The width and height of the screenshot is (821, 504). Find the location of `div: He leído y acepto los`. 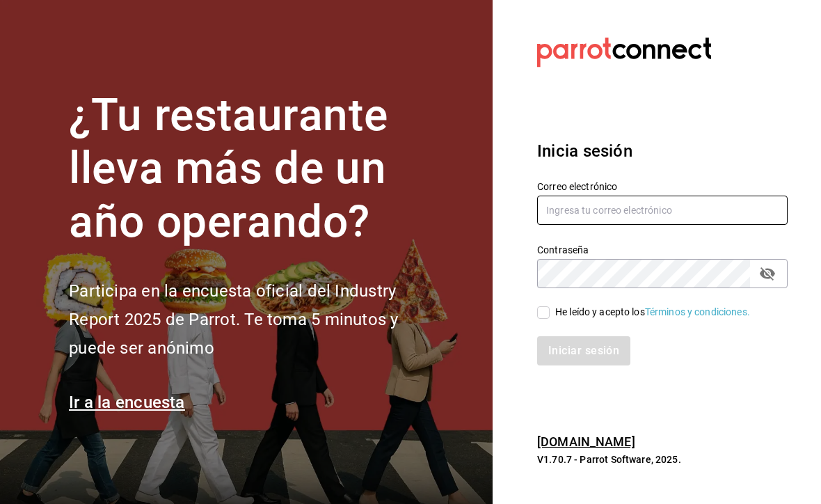

div: He leído y acepto los is located at coordinates (653, 311).